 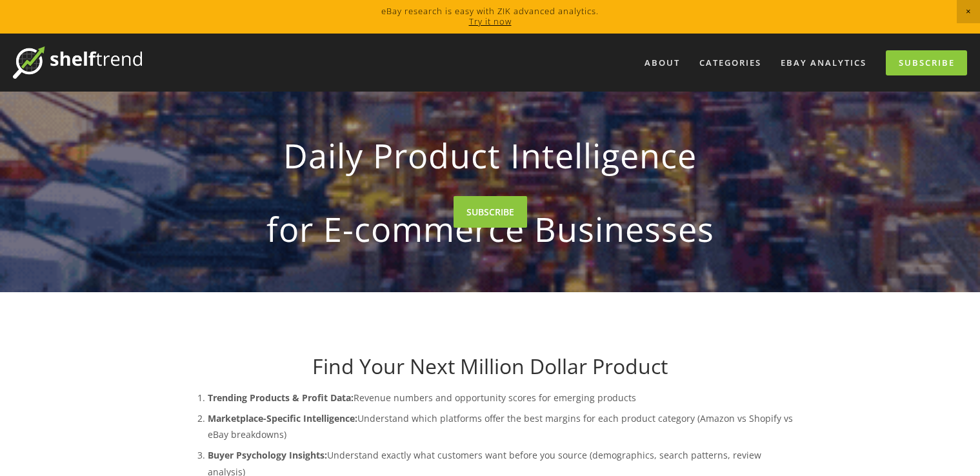 I want to click on a: About, so click(x=662, y=63).